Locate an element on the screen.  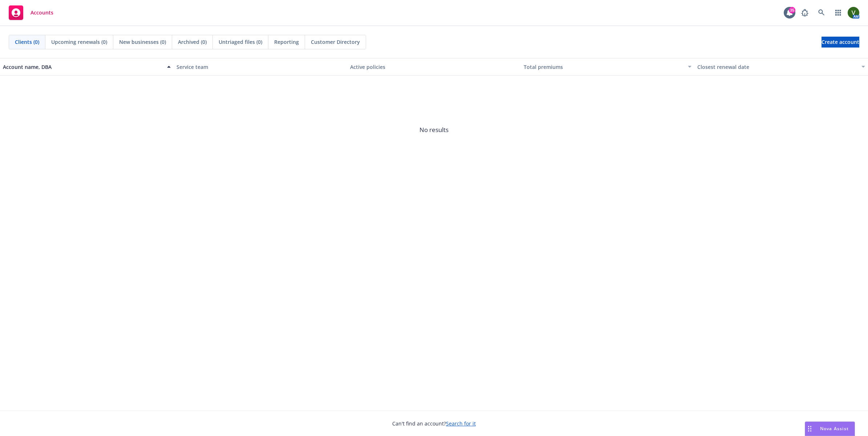
div: Account name, DBA is located at coordinates (82, 67).